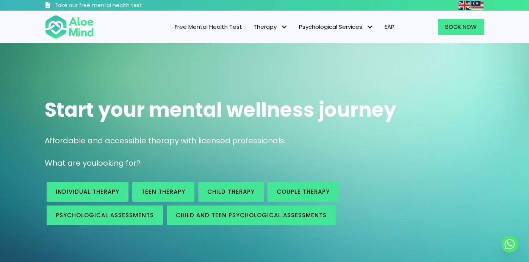 The width and height of the screenshot is (529, 262). I want to click on a: Take our free mental health test, so click(113, 6).